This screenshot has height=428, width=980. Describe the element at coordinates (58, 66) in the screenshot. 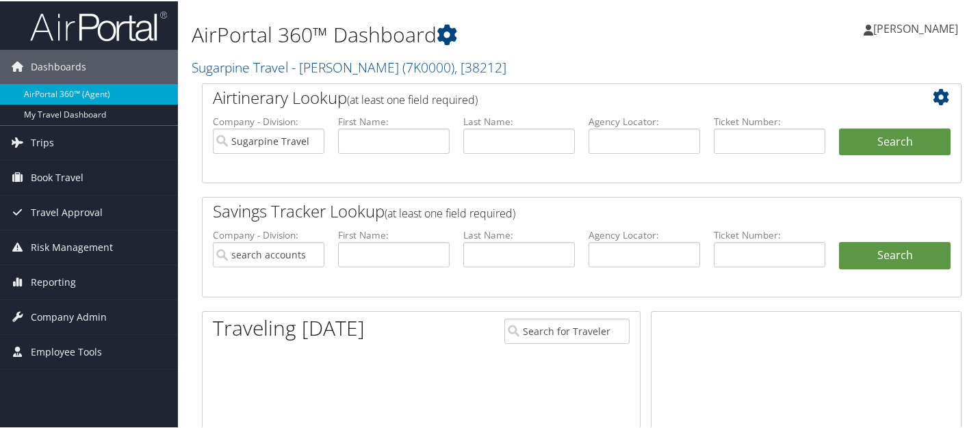

I see `span: Dashboards` at that location.